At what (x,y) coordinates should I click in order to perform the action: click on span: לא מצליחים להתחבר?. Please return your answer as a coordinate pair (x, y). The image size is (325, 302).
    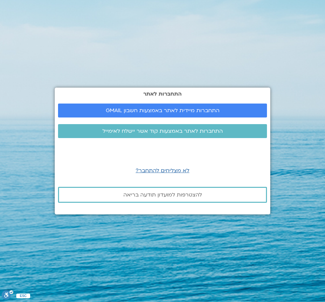
    Looking at the image, I should click on (163, 171).